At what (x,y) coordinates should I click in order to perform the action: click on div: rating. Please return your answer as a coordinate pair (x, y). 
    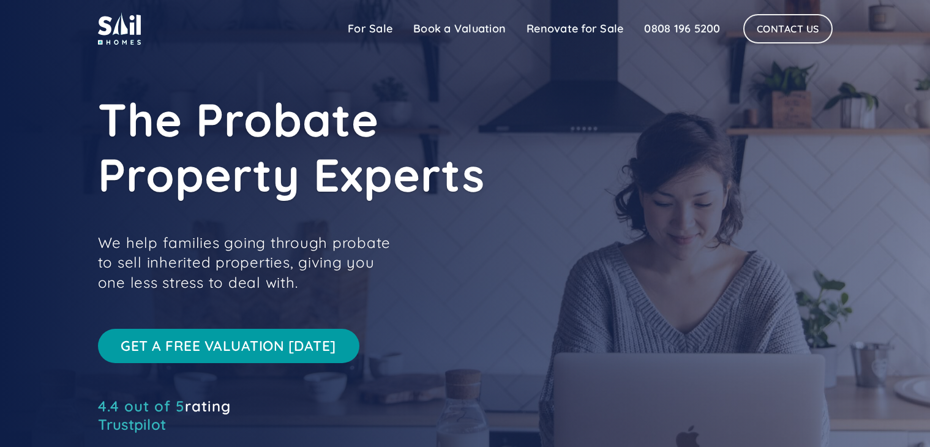
    Looking at the image, I should click on (164, 406).